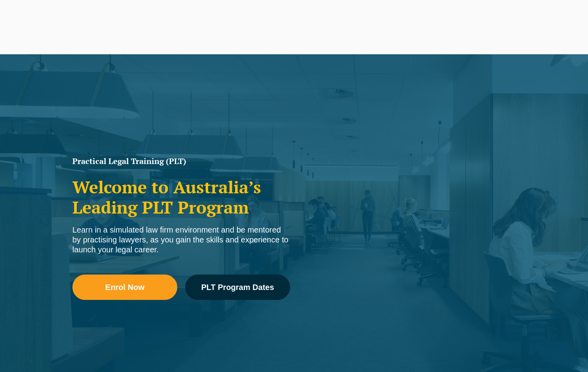  I want to click on h1: Practical Legal Training (PLT), so click(181, 161).